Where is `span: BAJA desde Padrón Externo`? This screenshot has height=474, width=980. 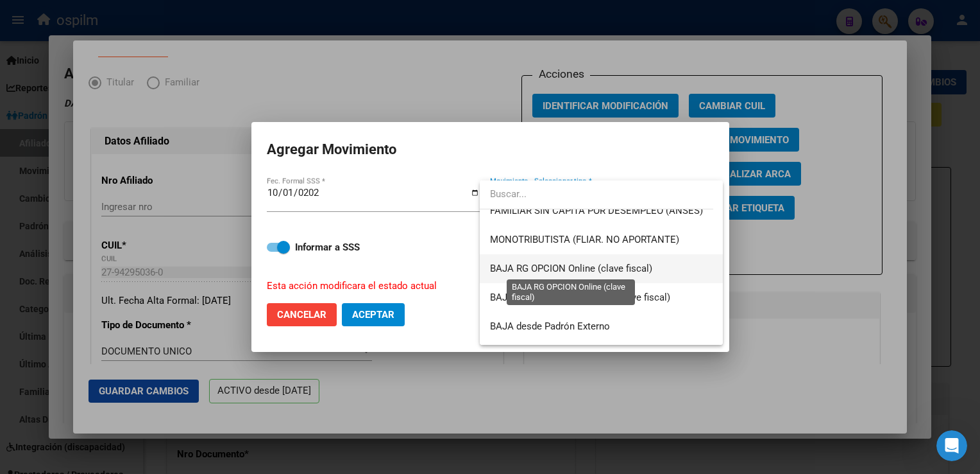 span: BAJA desde Padrón Externo is located at coordinates (550, 326).